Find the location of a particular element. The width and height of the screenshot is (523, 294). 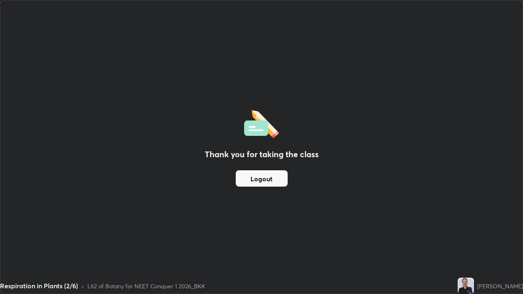

button: Logout is located at coordinates (262, 179).